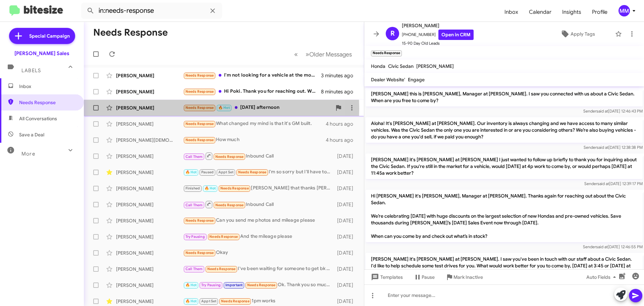 The height and width of the screenshot is (306, 644). Describe the element at coordinates (38, 118) in the screenshot. I see `span: All Conversations` at that location.